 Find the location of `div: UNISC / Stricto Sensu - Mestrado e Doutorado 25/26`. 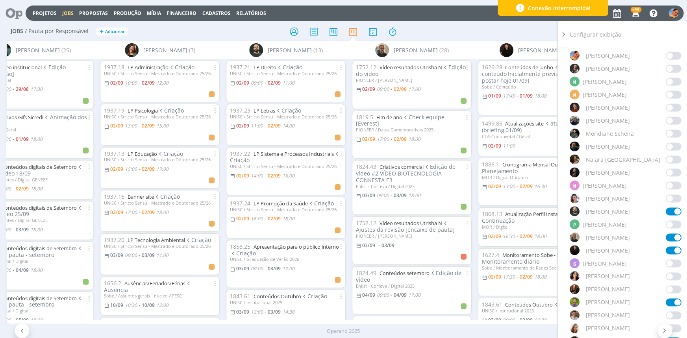

div: UNISC / Stricto Sensu - Mestrado e Doutorado 25/26 is located at coordinates (160, 246).